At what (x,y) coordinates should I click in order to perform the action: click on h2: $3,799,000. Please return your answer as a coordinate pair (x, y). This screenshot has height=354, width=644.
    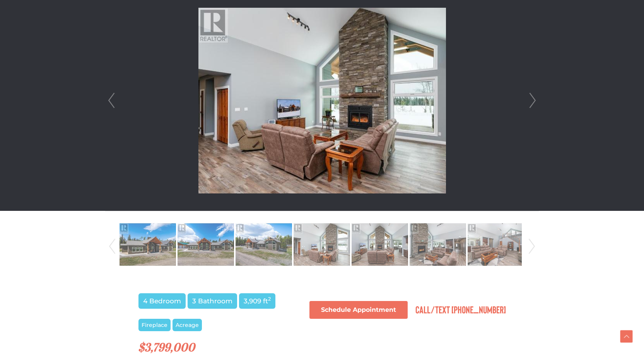
    Looking at the image, I should click on (322, 347).